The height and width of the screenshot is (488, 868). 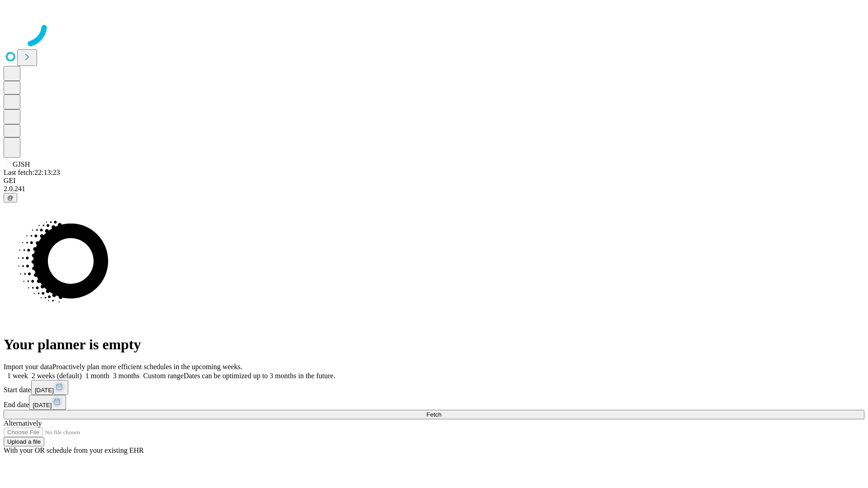 What do you see at coordinates (433, 415) in the screenshot?
I see `span: Fetch` at bounding box center [433, 415].